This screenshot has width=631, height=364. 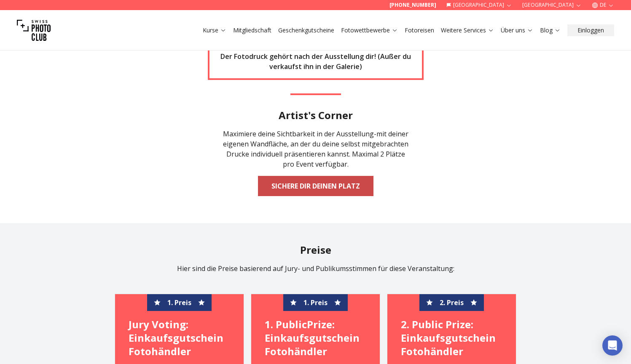 I want to click on button: Kurse, so click(x=214, y=30).